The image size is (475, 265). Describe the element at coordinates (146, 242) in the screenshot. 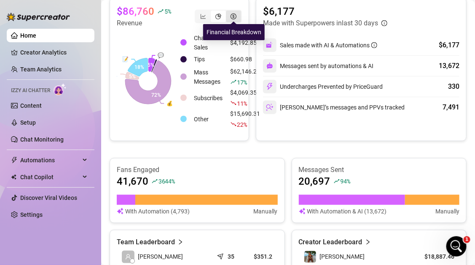

I see `article: Team Leaderboard` at that location.